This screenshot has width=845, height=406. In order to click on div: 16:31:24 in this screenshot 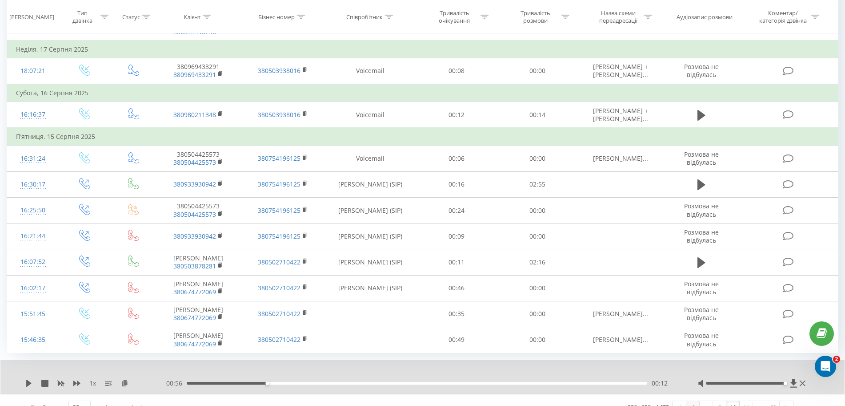, I will do `click(33, 158)`.